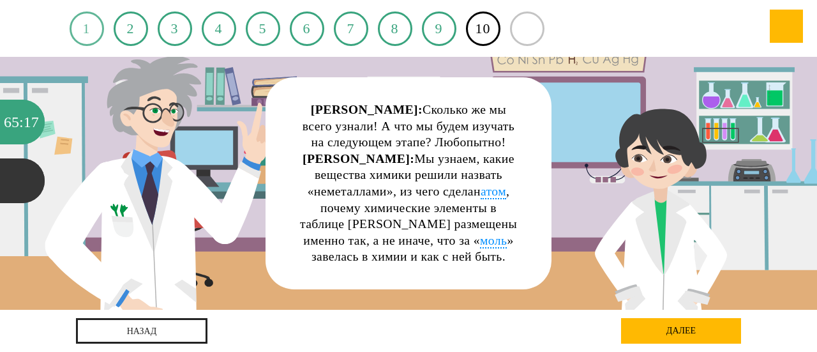 This screenshot has height=352, width=817. I want to click on a: 2, so click(131, 29).